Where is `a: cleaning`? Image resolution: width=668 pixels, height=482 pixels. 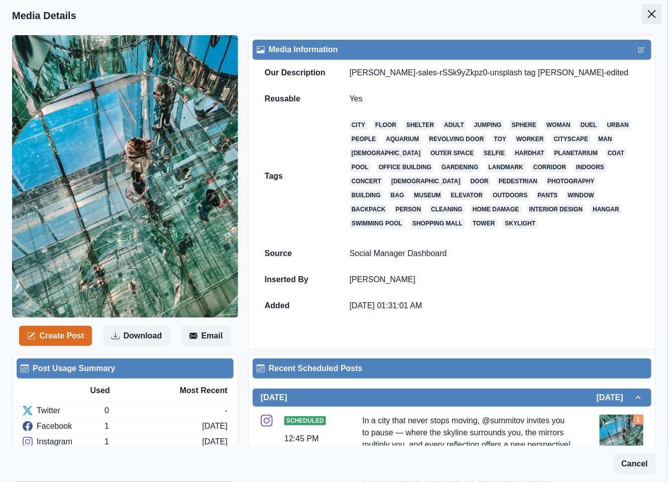 a: cleaning is located at coordinates (446, 209).